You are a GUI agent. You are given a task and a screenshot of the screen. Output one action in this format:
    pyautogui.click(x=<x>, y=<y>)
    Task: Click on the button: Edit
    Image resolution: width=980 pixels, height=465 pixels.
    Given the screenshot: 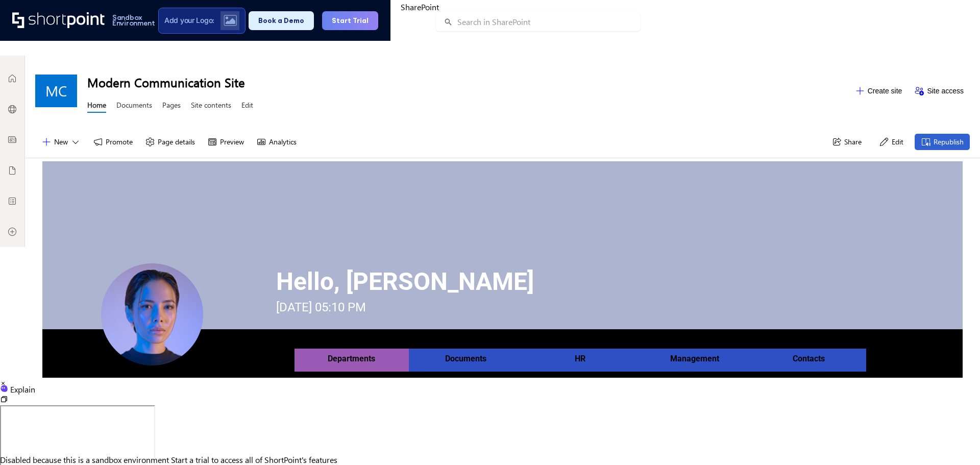 What is the action you would take?
    pyautogui.click(x=891, y=142)
    